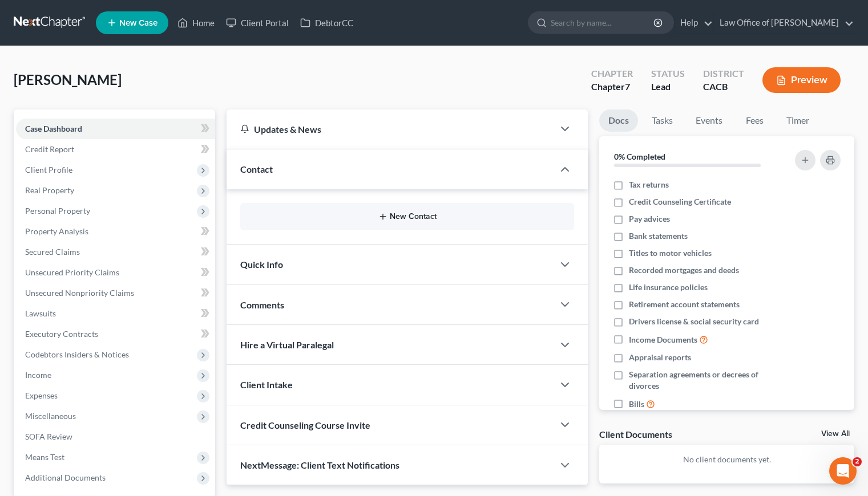 This screenshot has width=868, height=496. What do you see at coordinates (724, 87) in the screenshot?
I see `div: CACB` at bounding box center [724, 87].